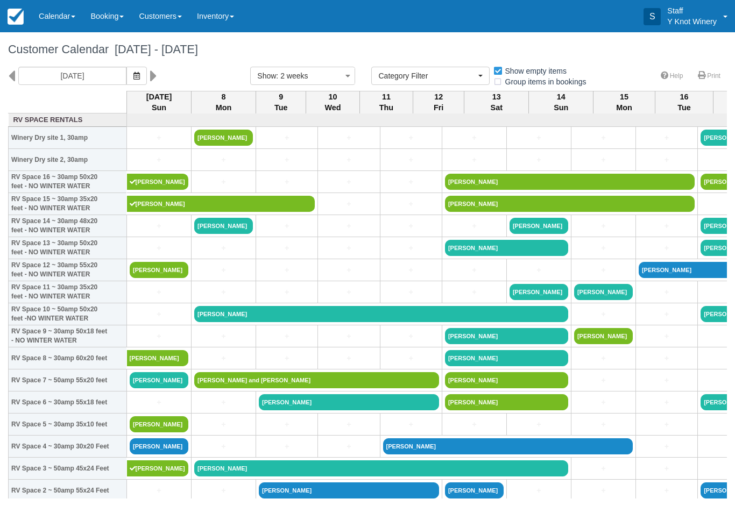 The image size is (735, 513). What do you see at coordinates (533, 71) in the screenshot?
I see `label: Show empty items` at bounding box center [533, 71].